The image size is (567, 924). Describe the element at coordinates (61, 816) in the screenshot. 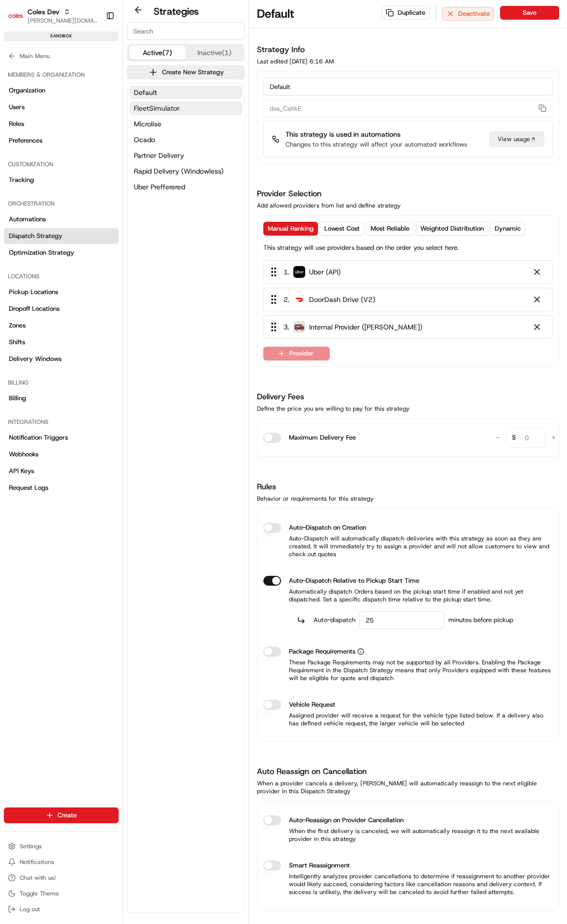

I see `button: Create` at that location.